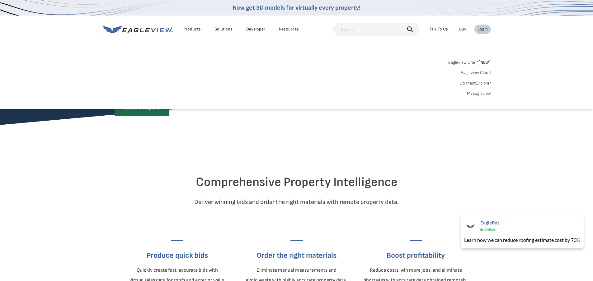  I want to click on span: EagleBot, so click(489, 223).